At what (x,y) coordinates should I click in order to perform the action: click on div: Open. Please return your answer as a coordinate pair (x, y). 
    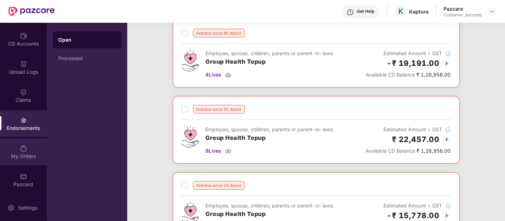
    Looking at the image, I should click on (87, 40).